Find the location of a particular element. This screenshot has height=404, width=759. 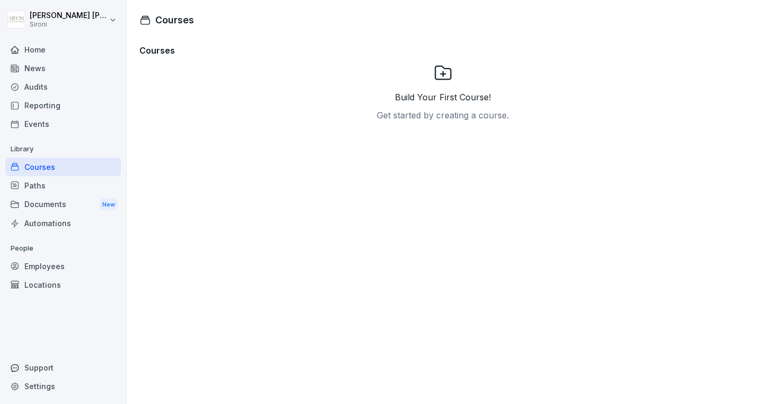

a: Automations is located at coordinates (63, 223).